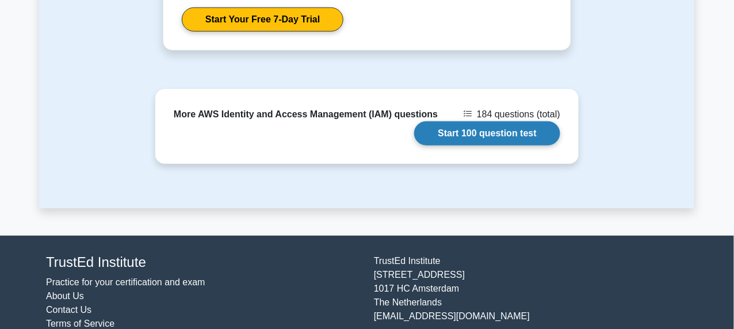  What do you see at coordinates (125, 282) in the screenshot?
I see `a: Practice for your certification and exam` at bounding box center [125, 282].